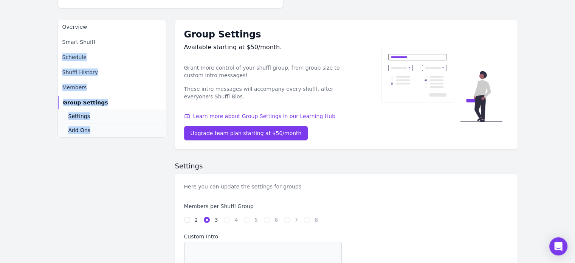 The width and height of the screenshot is (575, 263). I want to click on span: Shuffl History, so click(80, 72).